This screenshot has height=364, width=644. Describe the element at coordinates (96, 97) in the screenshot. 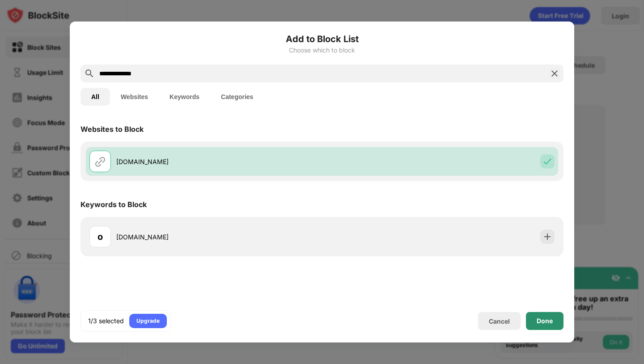

I see `button: All` at that location.